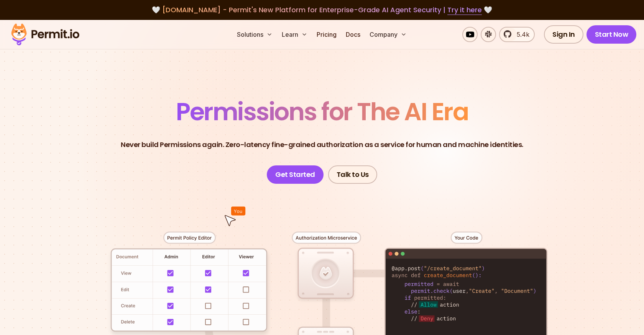 The image size is (644, 335). I want to click on a: Pricing, so click(326, 34).